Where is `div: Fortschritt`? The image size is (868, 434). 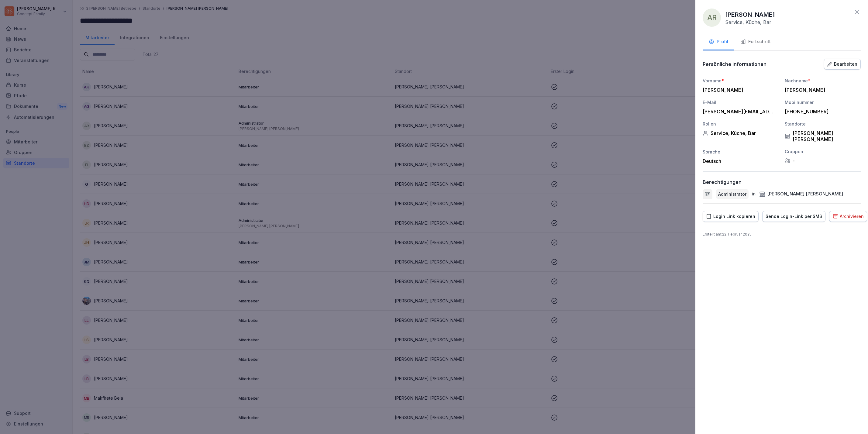
div: Fortschritt is located at coordinates (755, 42).